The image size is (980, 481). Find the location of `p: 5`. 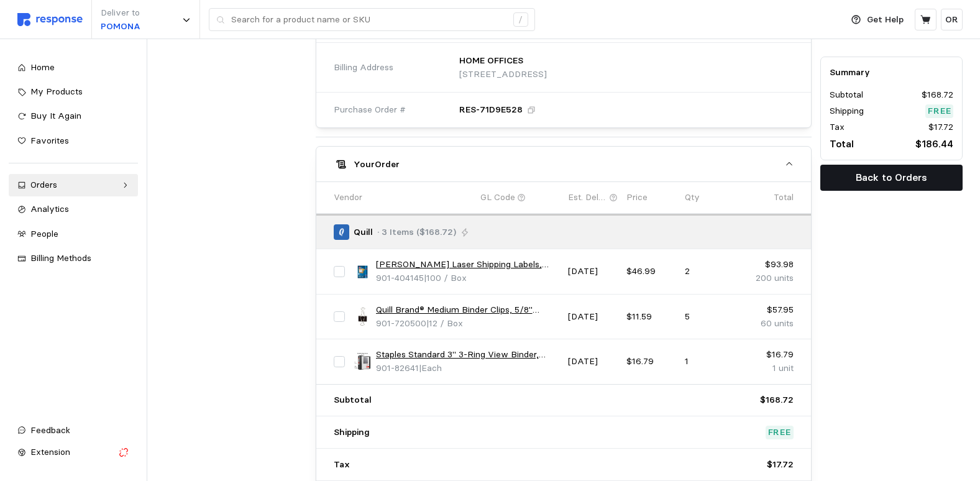

p: 5 is located at coordinates (710, 317).